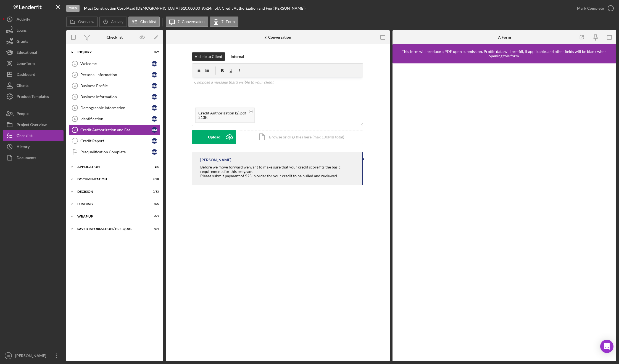 The width and height of the screenshot is (619, 364). What do you see at coordinates (75, 97) in the screenshot?
I see `tspan: 4` at bounding box center [75, 97].